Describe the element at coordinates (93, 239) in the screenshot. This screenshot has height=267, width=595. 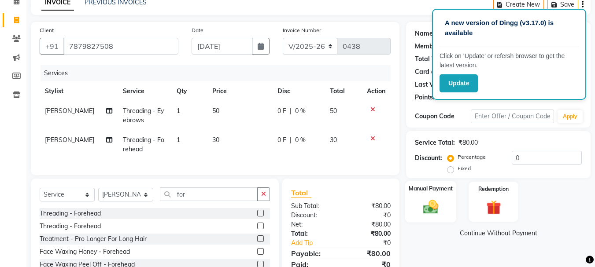
I see `div: Treatment - Pro Longer For Long Hair` at that location.